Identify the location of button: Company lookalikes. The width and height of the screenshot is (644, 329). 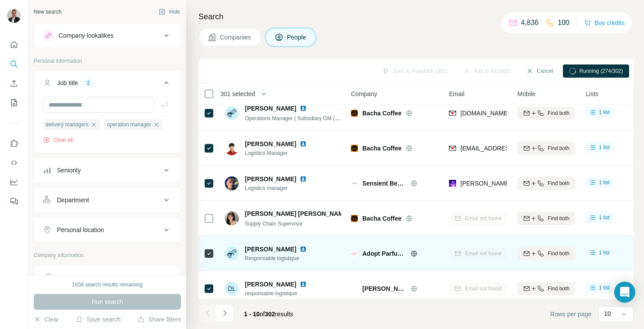
(107, 36).